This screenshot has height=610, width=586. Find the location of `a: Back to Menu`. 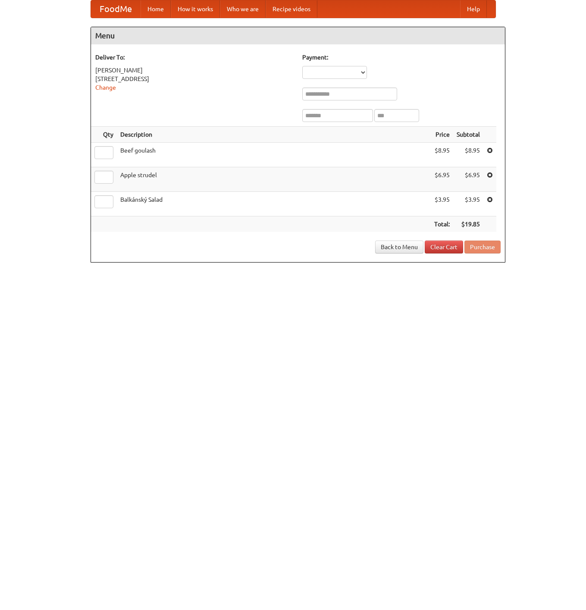

a: Back to Menu is located at coordinates (399, 247).